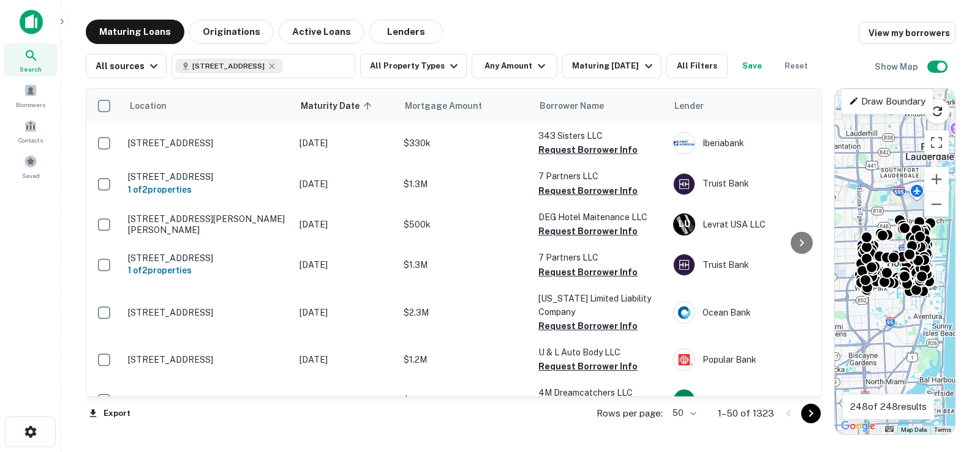 The height and width of the screenshot is (452, 980). Describe the element at coordinates (796, 66) in the screenshot. I see `button: Reset` at that location.